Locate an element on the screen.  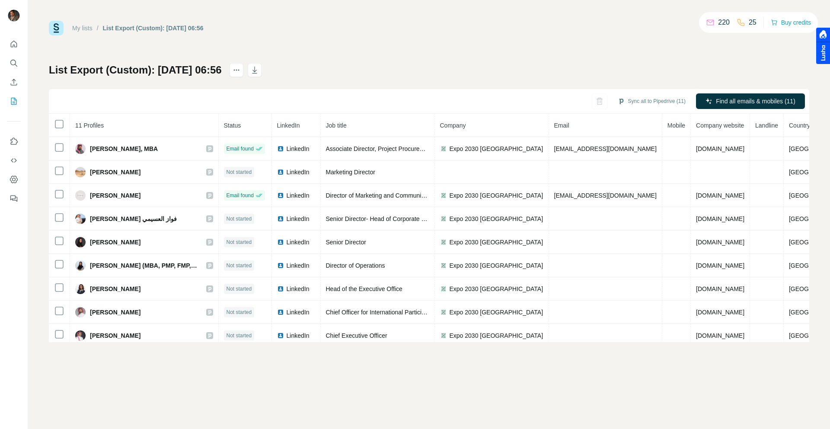
span: Head of the Executive Office is located at coordinates (364, 289).